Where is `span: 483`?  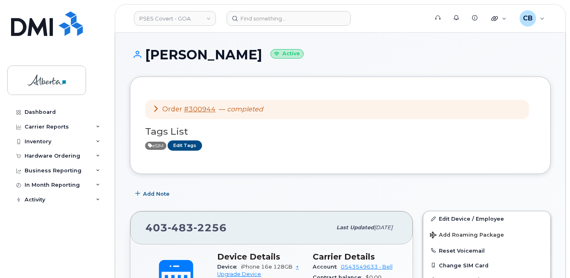
span: 483 is located at coordinates (180, 228).